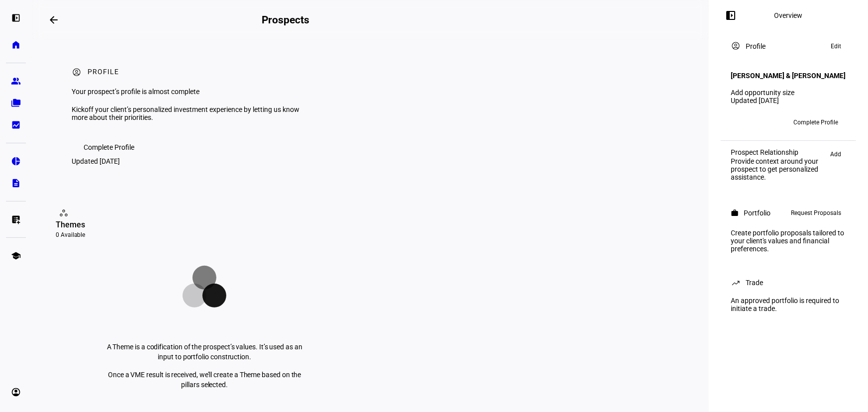 The height and width of the screenshot is (412, 868). What do you see at coordinates (815, 213) in the screenshot?
I see `button: Request Proposals` at bounding box center [815, 213].